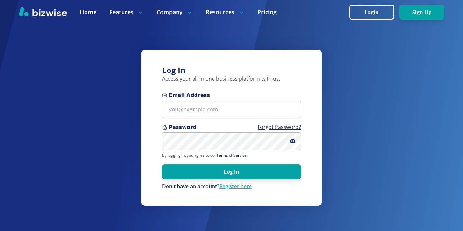 The width and height of the screenshot is (463, 231). Describe the element at coordinates (372, 12) in the screenshot. I see `button: Login` at that location.